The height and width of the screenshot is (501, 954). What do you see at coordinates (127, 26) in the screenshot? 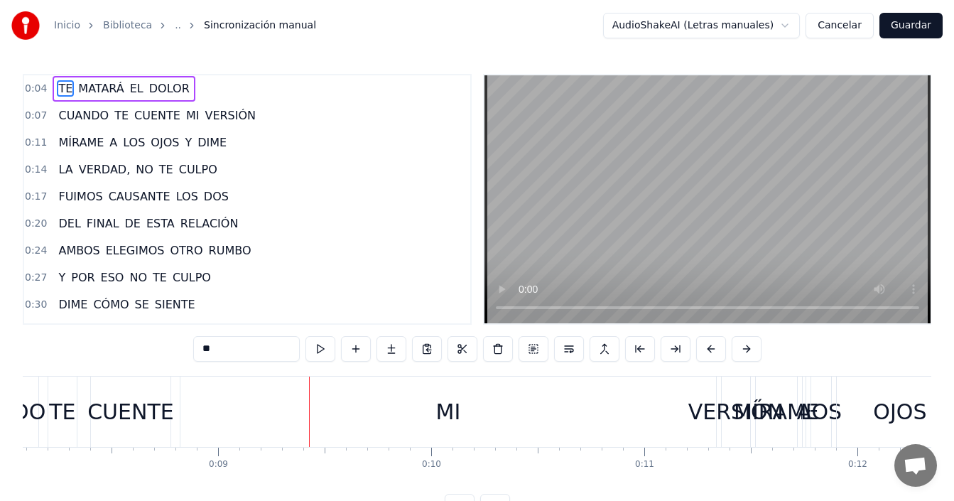
I see `a: Biblioteca` at bounding box center [127, 26].